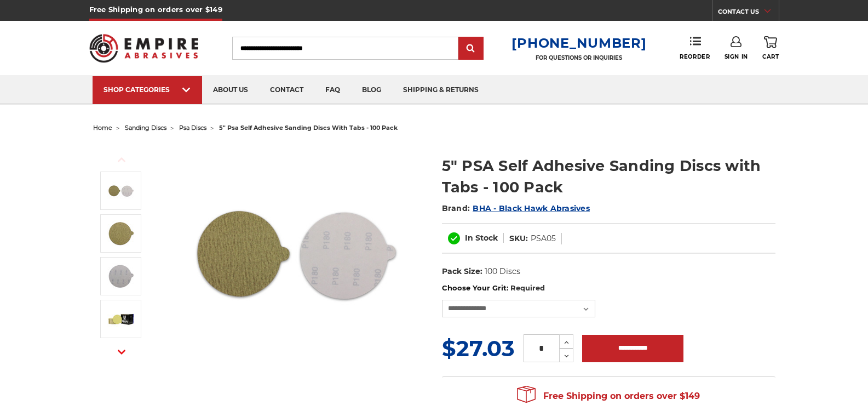 The image size is (868, 405). Describe the element at coordinates (121, 319) in the screenshot. I see `img: Black Hawk Abrasives 5 inch Gold PSA Sanding Discs` at that location.